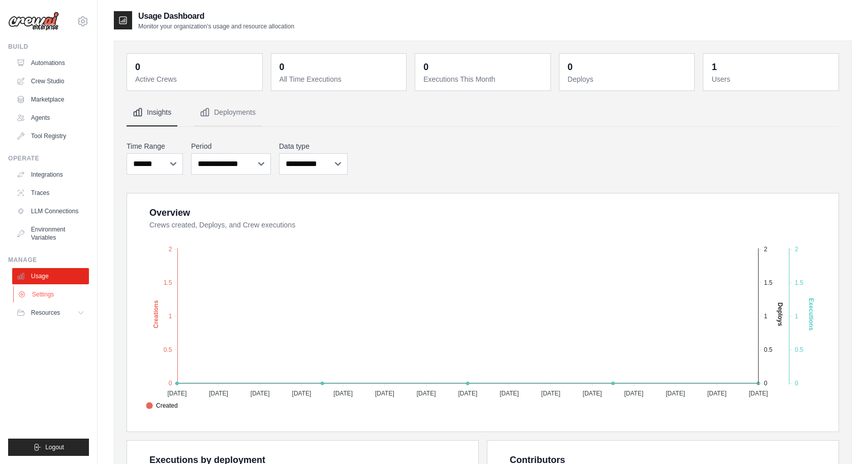  Describe the element at coordinates (48, 47) in the screenshot. I see `div: Build` at that location.